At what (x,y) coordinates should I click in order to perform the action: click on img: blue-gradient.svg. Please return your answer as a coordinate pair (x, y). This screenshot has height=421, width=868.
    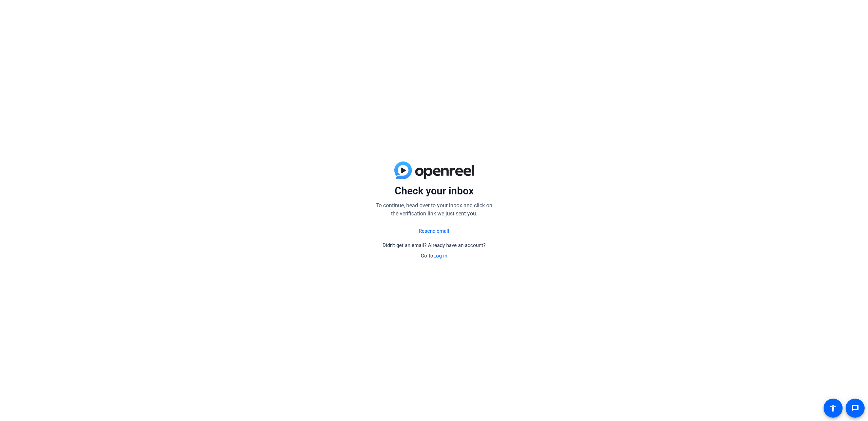
    Looking at the image, I should click on (434, 170).